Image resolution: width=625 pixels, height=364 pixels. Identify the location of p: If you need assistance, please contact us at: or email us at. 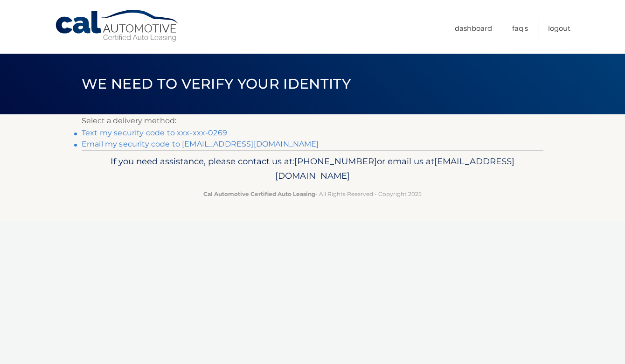
(312, 169).